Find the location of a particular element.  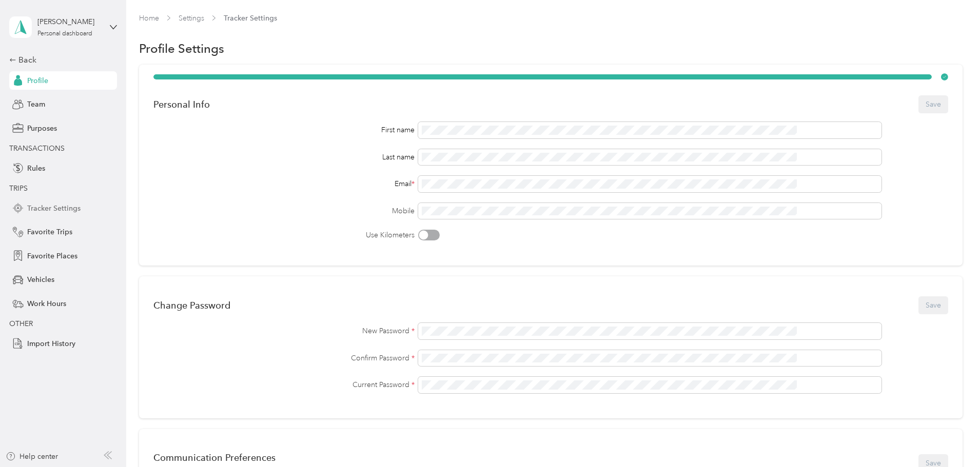

span: Favorite Trips is located at coordinates (50, 231).